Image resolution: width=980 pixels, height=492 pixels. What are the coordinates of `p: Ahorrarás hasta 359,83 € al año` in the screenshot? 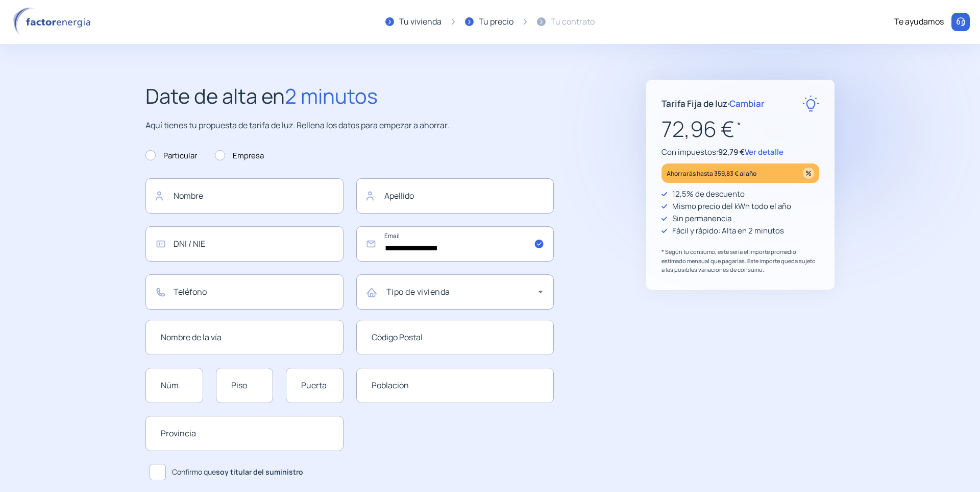 It's located at (712, 173).